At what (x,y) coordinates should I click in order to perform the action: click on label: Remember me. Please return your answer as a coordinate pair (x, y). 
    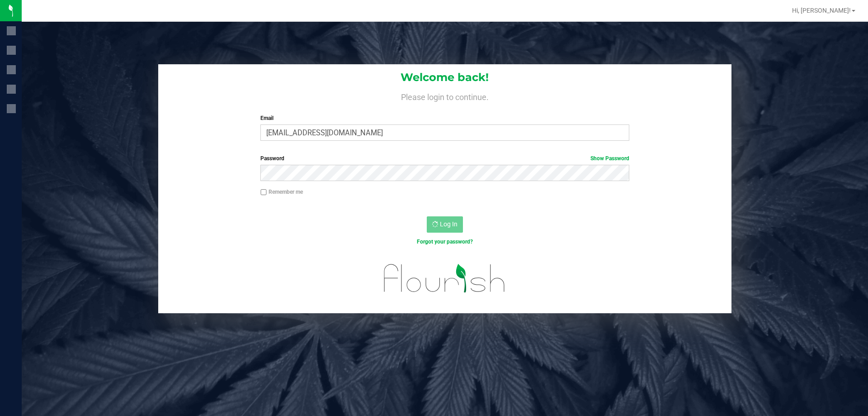
    Looking at the image, I should click on (282, 192).